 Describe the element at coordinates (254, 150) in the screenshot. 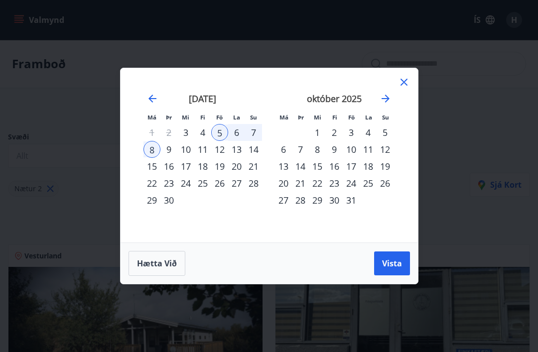

I see `div: 14` at that location.